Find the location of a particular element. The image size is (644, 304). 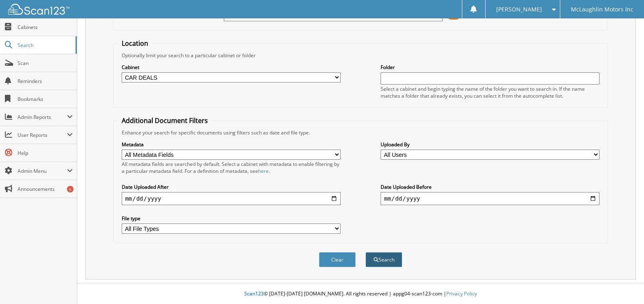

label: Cabinet is located at coordinates (231, 67).